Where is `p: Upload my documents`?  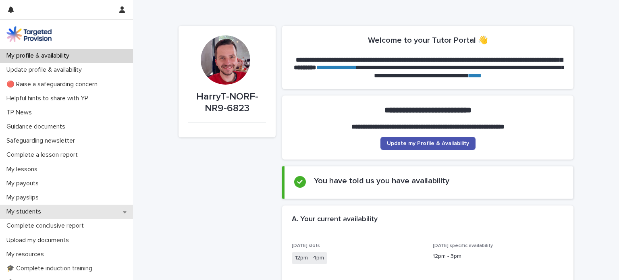
p: Upload my documents is located at coordinates (39, 240).